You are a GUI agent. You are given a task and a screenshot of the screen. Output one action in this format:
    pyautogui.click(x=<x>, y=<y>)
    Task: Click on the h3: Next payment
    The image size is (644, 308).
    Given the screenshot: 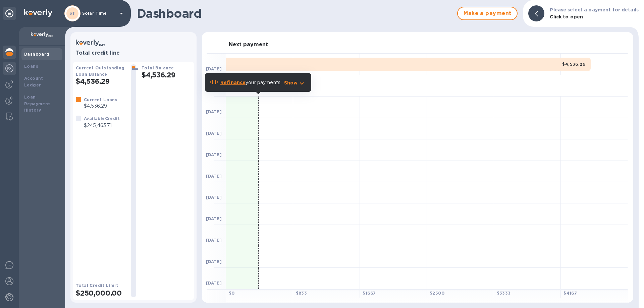 What is the action you would take?
    pyautogui.click(x=248, y=45)
    